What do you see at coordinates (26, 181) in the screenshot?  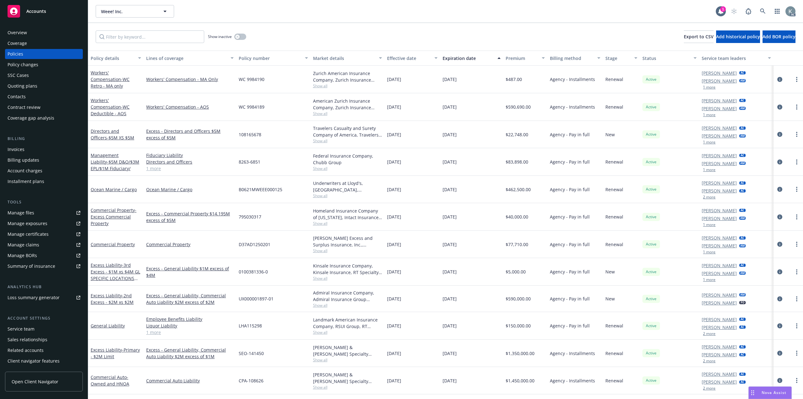 I see `div: Installment plans` at bounding box center [26, 181].